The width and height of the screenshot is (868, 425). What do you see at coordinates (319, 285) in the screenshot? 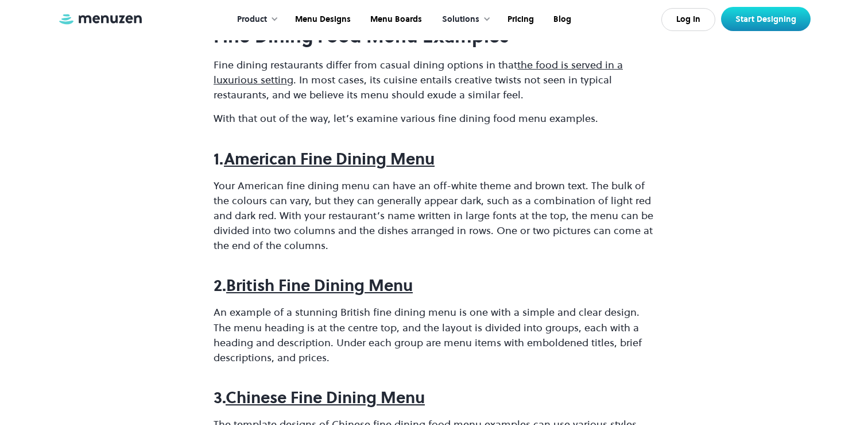
I see `a: British Fine Dining Menu` at bounding box center [319, 285].